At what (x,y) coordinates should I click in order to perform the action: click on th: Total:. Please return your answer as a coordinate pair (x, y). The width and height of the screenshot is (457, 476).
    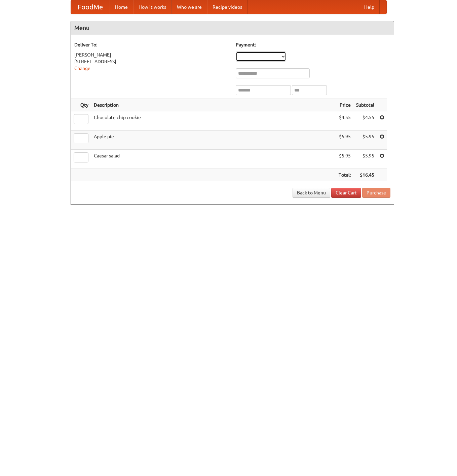
    Looking at the image, I should click on (344, 175).